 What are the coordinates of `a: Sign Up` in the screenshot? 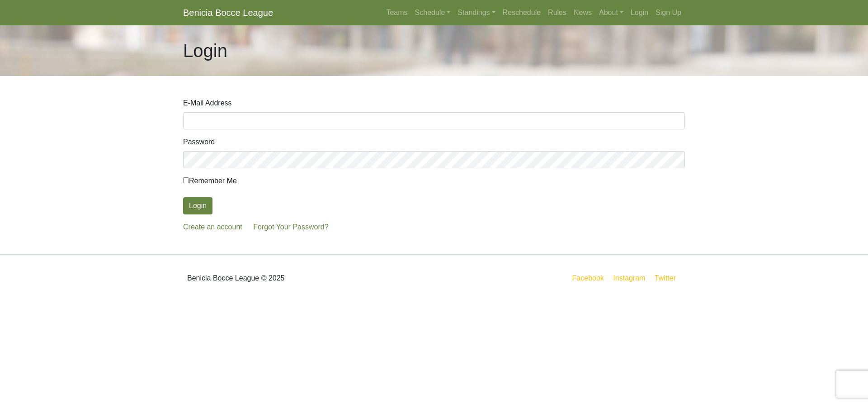 It's located at (669, 12).